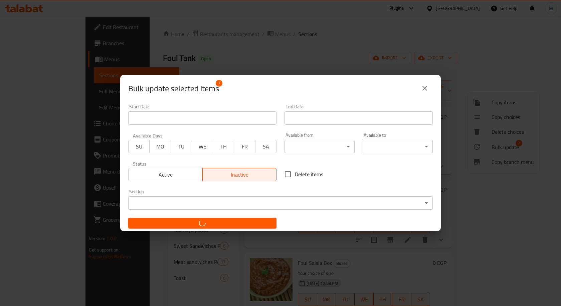  I want to click on span: SU, so click(139, 146).